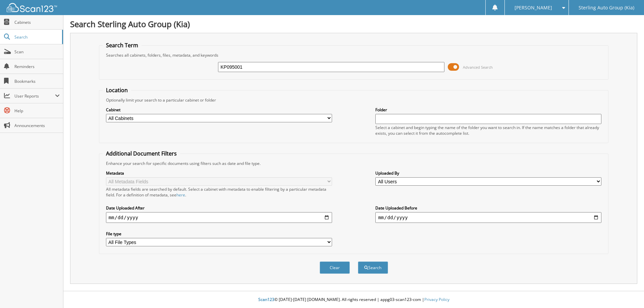  Describe the element at coordinates (353, 24) in the screenshot. I see `h1: Search Sterling Auto Group (Kia)` at that location.